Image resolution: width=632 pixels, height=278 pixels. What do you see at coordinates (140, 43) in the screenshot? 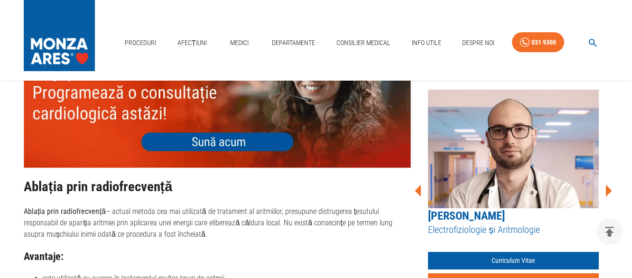
I see `a: Proceduri` at bounding box center [140, 43].